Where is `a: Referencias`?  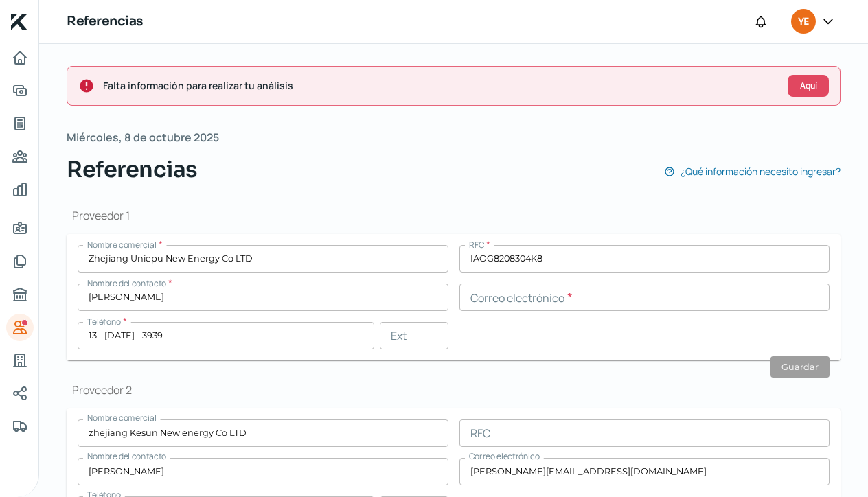 a: Referencias is located at coordinates (20, 328).